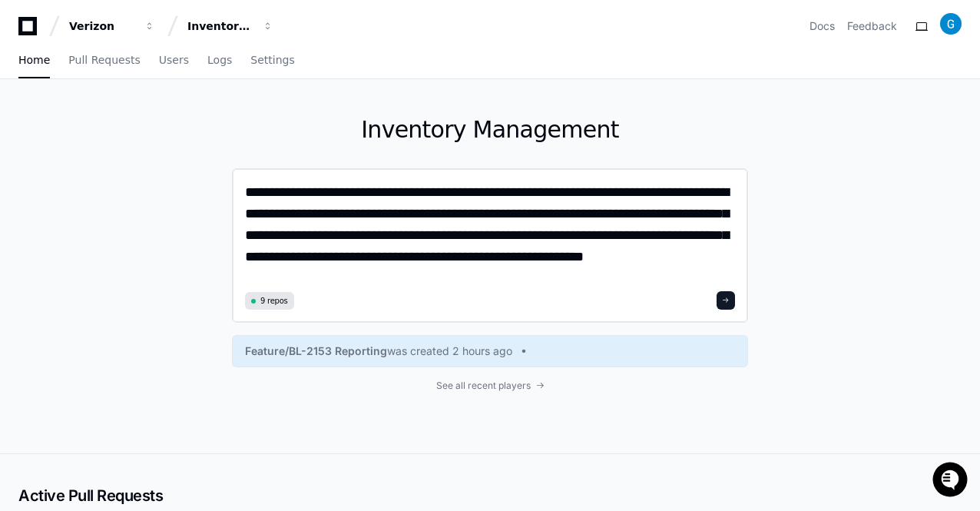 This screenshot has height=511, width=980. What do you see at coordinates (147, 167) in the screenshot?
I see `a: Powered byPylon` at bounding box center [147, 167].